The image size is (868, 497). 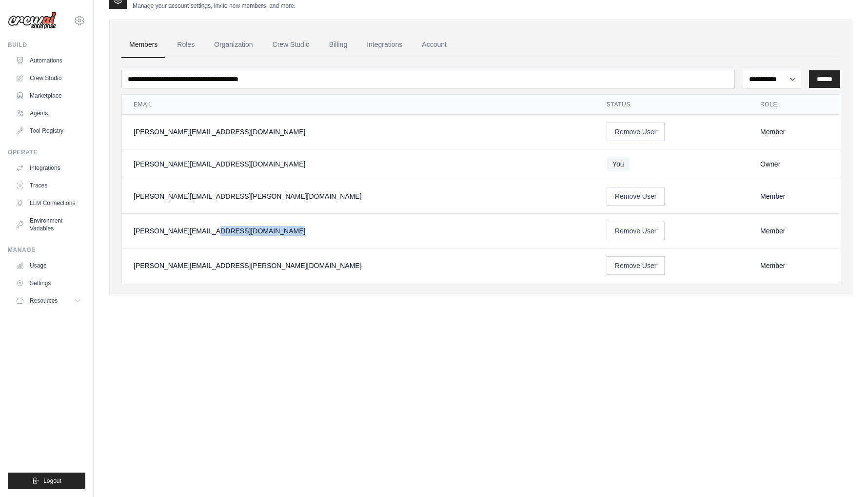 I want to click on div: Build, so click(x=47, y=45).